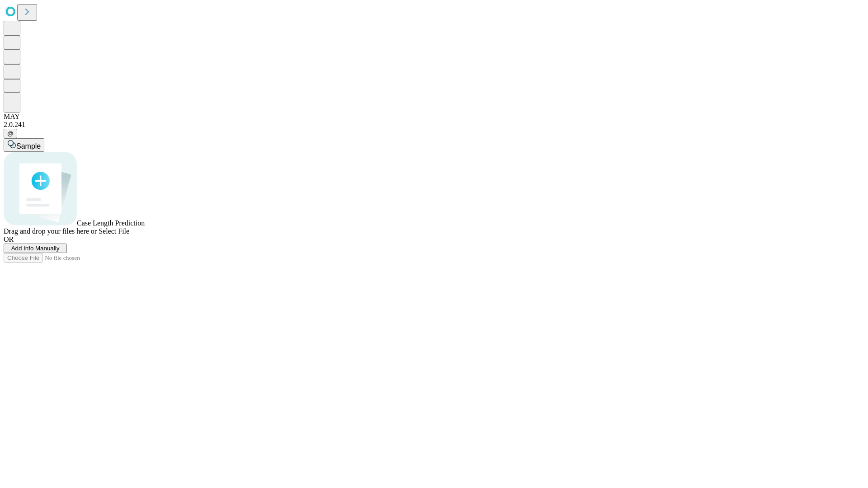 The width and height of the screenshot is (868, 488). Describe the element at coordinates (35, 248) in the screenshot. I see `button: Add Info Manually` at that location.